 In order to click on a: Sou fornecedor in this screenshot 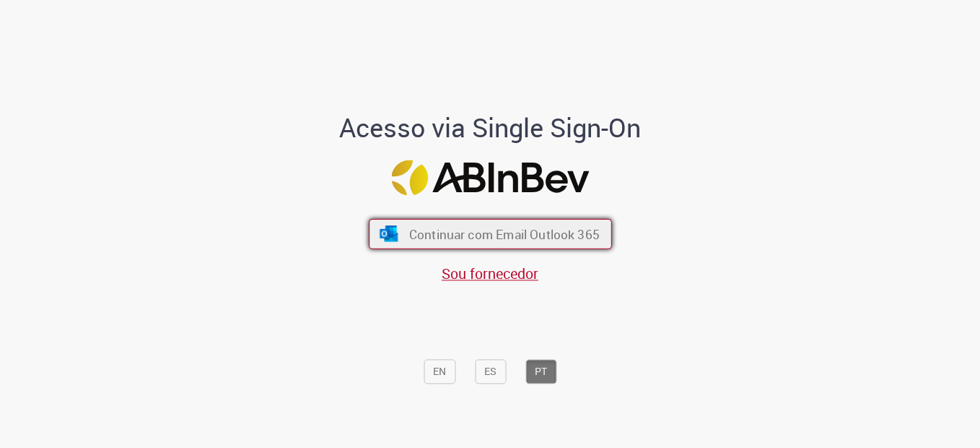, I will do `click(490, 274)`.